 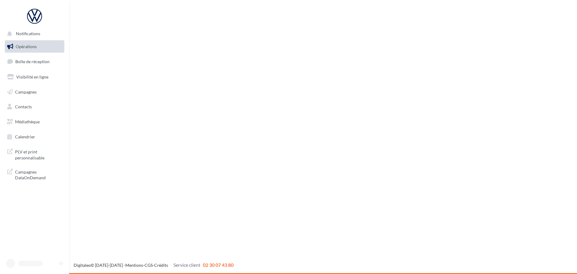 I want to click on span: Campagnes DataOnDemand, so click(x=38, y=174).